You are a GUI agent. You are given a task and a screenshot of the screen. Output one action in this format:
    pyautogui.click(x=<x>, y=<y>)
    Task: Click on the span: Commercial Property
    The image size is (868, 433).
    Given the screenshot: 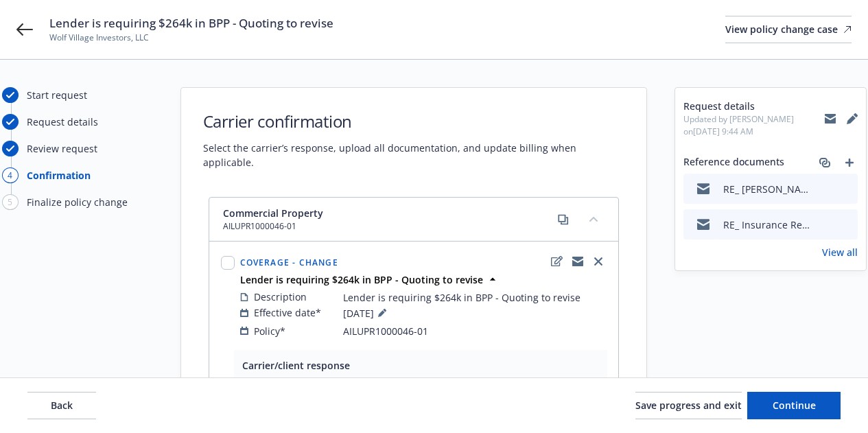 What is the action you would take?
    pyautogui.click(x=273, y=213)
    